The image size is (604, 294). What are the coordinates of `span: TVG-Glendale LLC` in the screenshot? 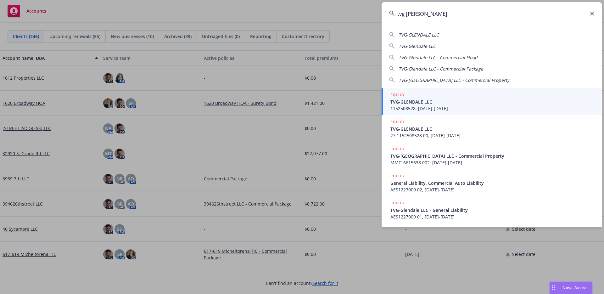 It's located at (417, 46).